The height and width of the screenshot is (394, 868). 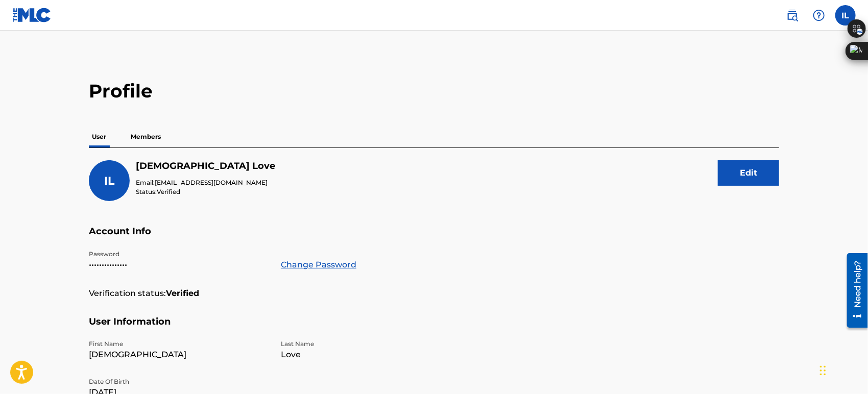 I want to click on p: First Name, so click(x=179, y=345).